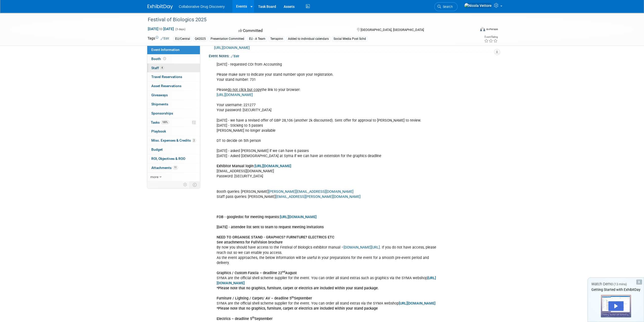 Image resolution: width=644 pixels, height=322 pixels. Describe the element at coordinates (620, 284) in the screenshot. I see `span: (13 mins)` at that location.